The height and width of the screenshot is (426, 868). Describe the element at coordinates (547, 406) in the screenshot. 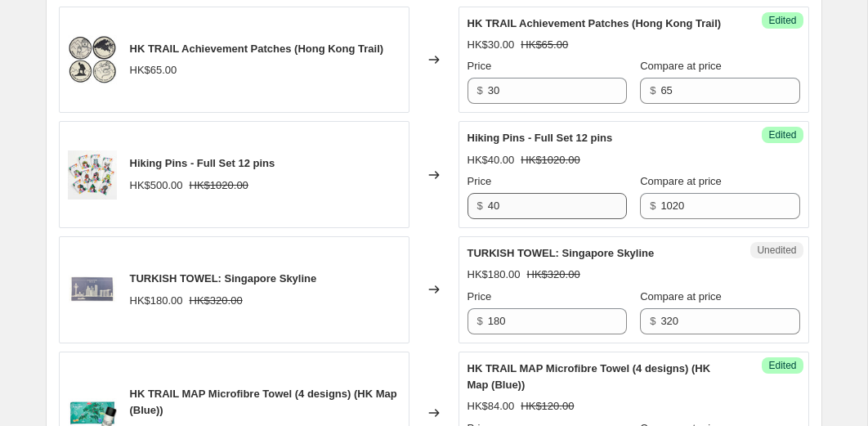

I see `strike: HK$120.00` at that location.